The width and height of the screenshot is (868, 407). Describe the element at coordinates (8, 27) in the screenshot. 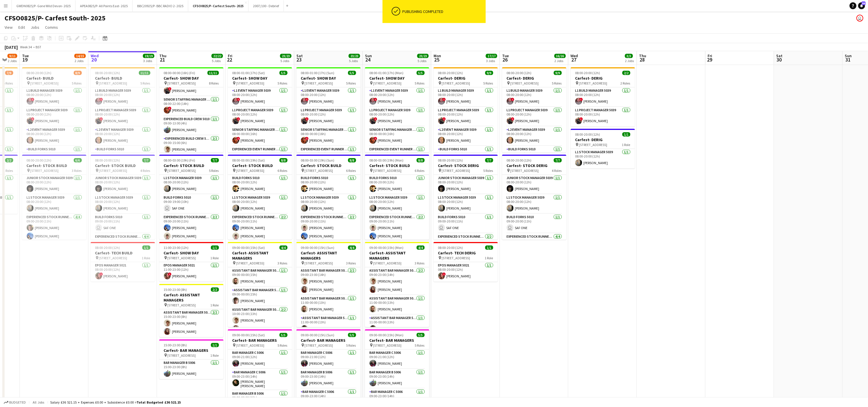

I see `a: View` at that location.